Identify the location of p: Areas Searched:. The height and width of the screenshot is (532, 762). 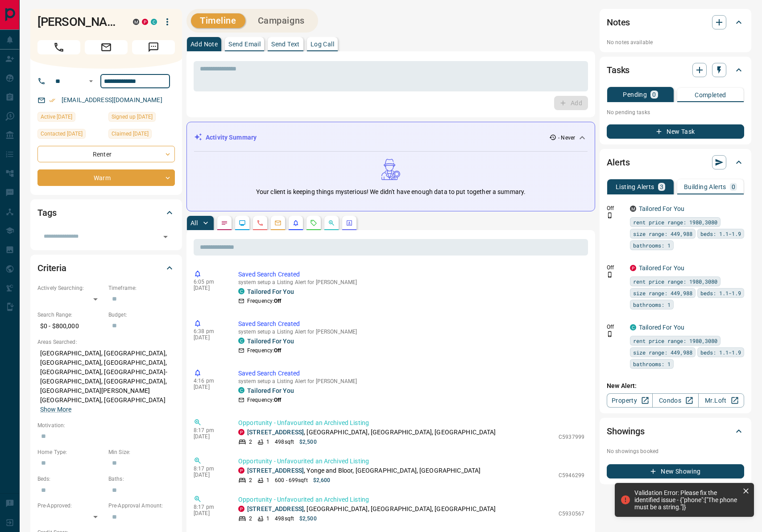
(106, 342).